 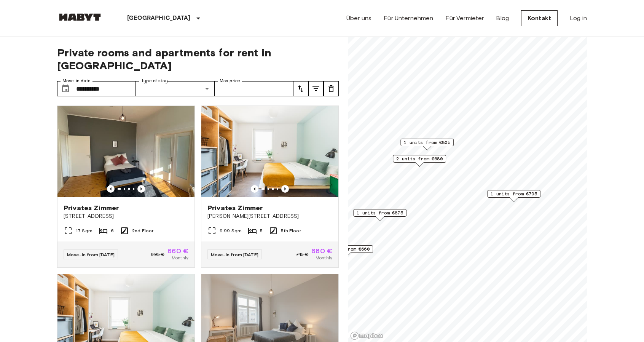 What do you see at coordinates (503, 19) in the screenshot?
I see `a: Blog` at bounding box center [503, 19].